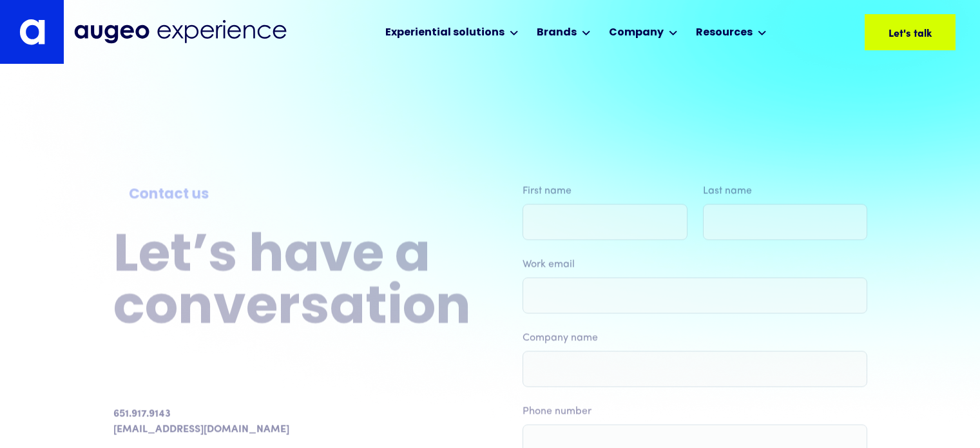  What do you see at coordinates (636, 32) in the screenshot?
I see `div: Company` at bounding box center [636, 32].